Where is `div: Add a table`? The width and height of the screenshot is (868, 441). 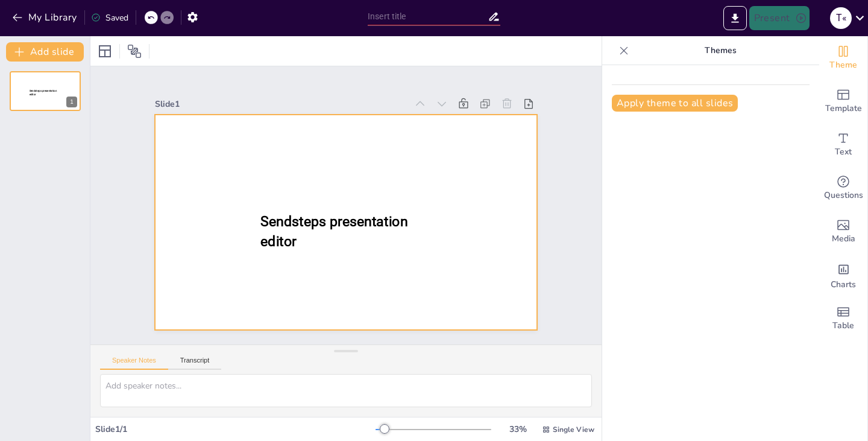 div: Add a table is located at coordinates (843, 319).